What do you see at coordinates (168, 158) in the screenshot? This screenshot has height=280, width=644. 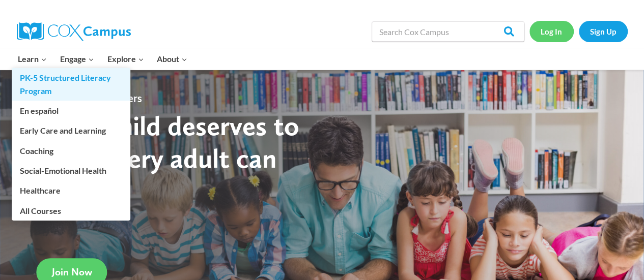 I see `strong: Every child deserves to read. Every adult can help.` at bounding box center [168, 158].